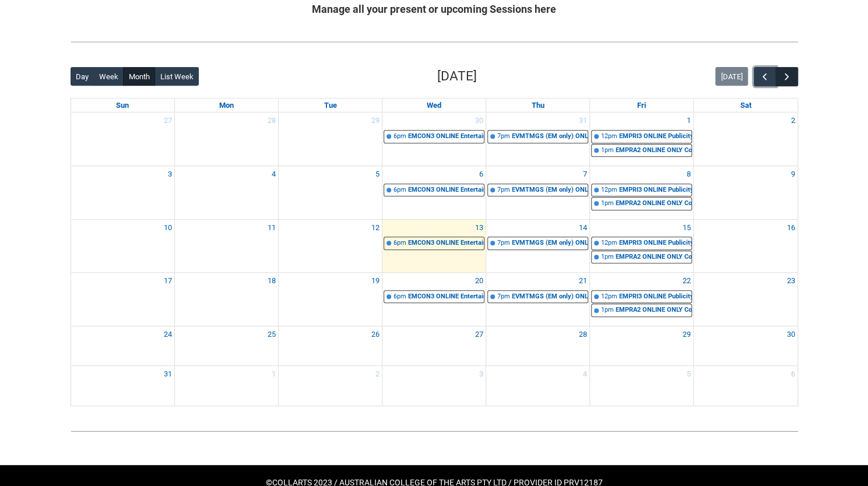 This screenshot has width=868, height=486. Describe the element at coordinates (538, 106) in the screenshot. I see `a: Thursday` at that location.